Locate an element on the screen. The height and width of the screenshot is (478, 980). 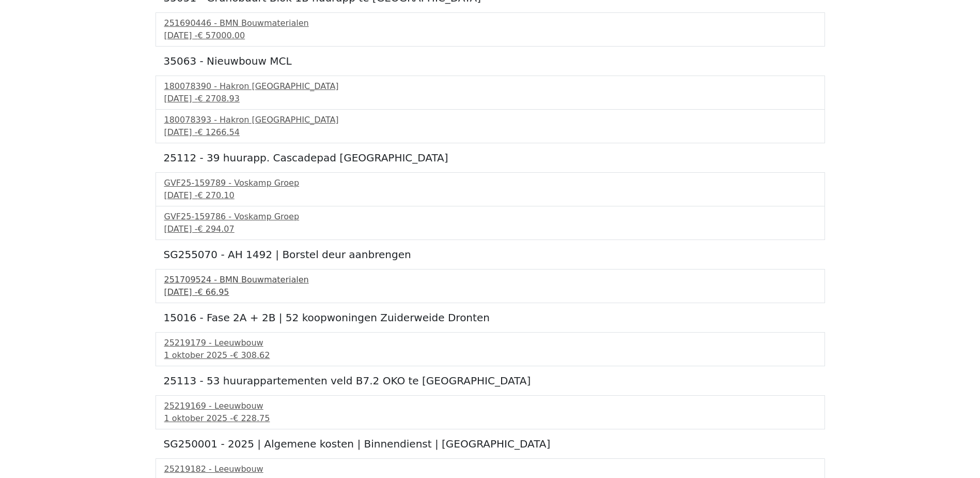
div: 25219182 - Leeuwbouw is located at coordinates (490, 469).